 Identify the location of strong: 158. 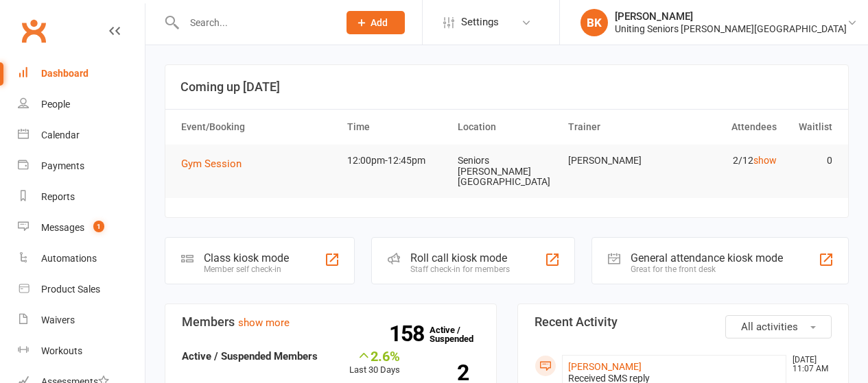
(409, 333).